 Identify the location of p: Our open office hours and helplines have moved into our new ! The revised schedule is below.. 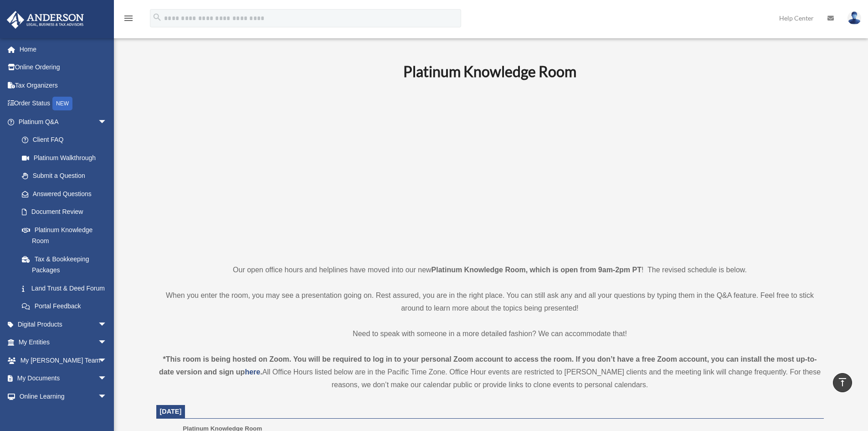
(490, 270).